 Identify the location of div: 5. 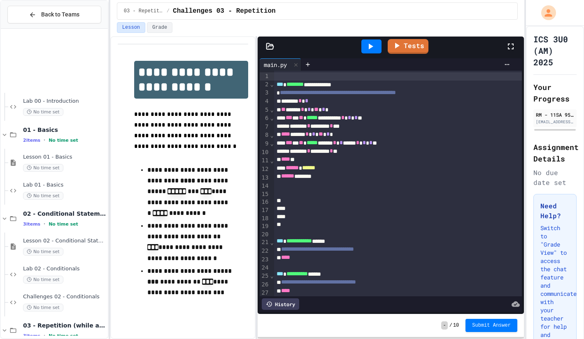
(264, 110).